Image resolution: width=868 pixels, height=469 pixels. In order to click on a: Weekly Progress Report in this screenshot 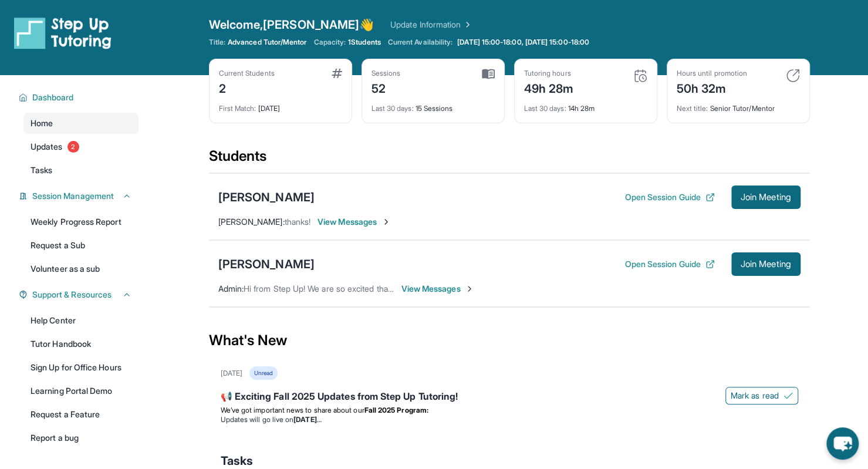, I will do `click(81, 222)`.